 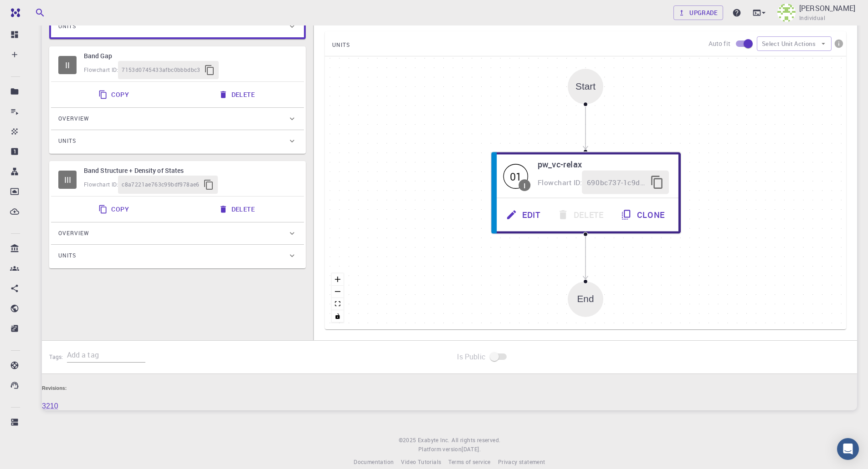 What do you see at coordinates (471, 357) in the screenshot?
I see `span: Is Public` at bounding box center [471, 357].